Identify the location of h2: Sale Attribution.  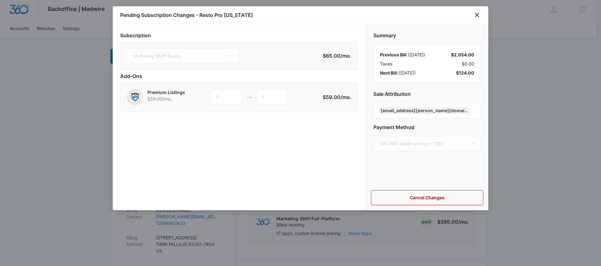
(427, 94).